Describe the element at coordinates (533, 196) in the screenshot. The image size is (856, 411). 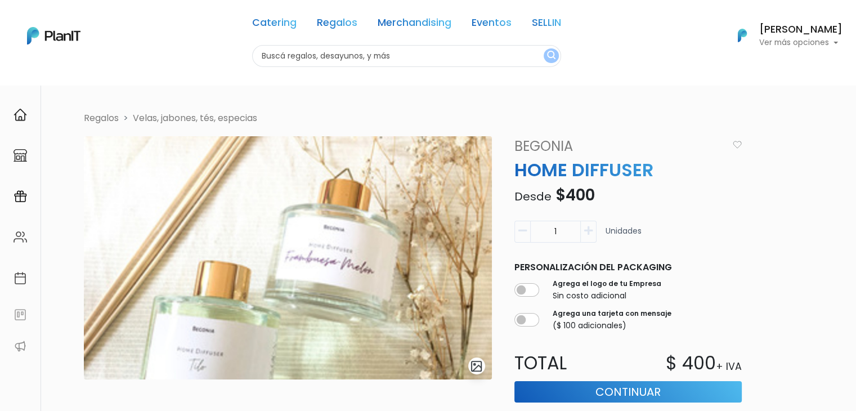
I see `span: Desde` at that location.